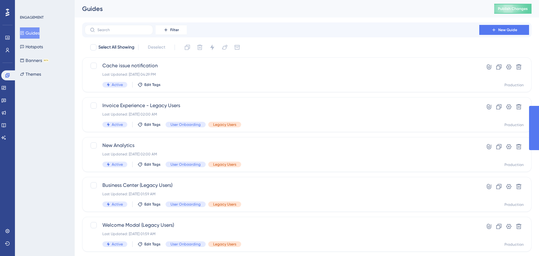 This screenshot has height=256, width=539. What do you see at coordinates (513, 9) in the screenshot?
I see `span: Publish Changes` at bounding box center [513, 9].